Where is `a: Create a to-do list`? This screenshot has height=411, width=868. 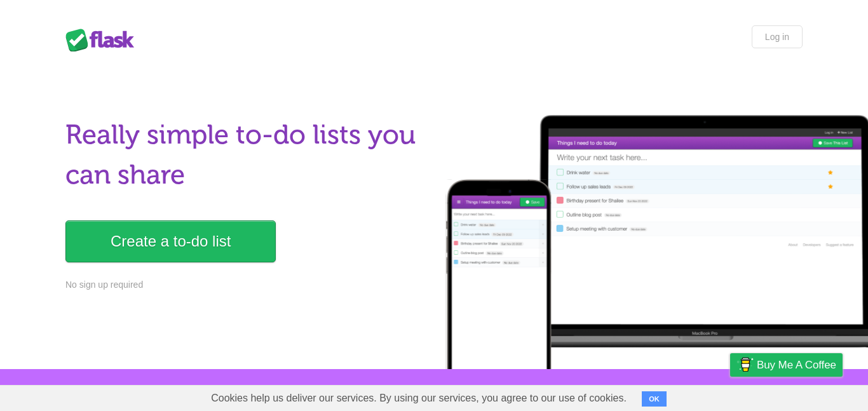
a: Create a to-do list is located at coordinates (171, 241).